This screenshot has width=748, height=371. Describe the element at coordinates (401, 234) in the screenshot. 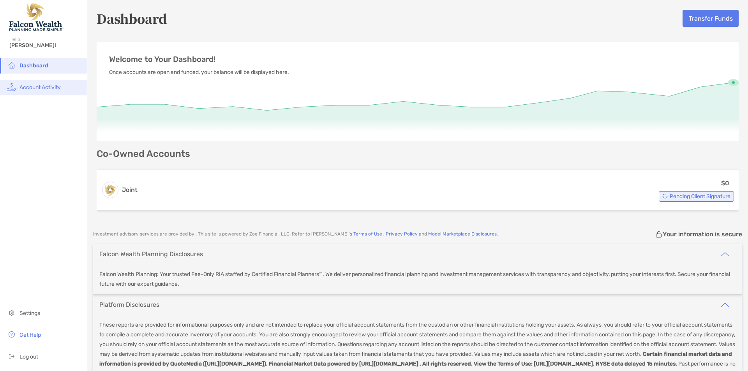

I see `a: Privacy Policy` at that location.